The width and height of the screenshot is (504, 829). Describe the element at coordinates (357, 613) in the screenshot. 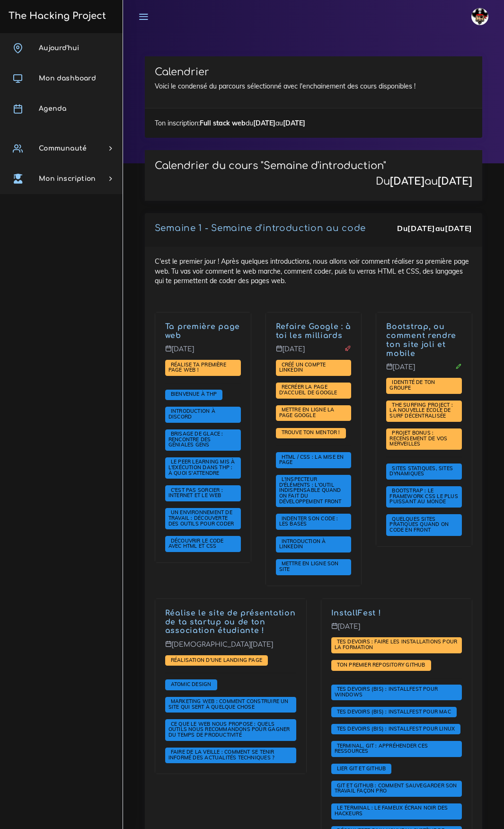

I see `a: InstallFest !` at that location.